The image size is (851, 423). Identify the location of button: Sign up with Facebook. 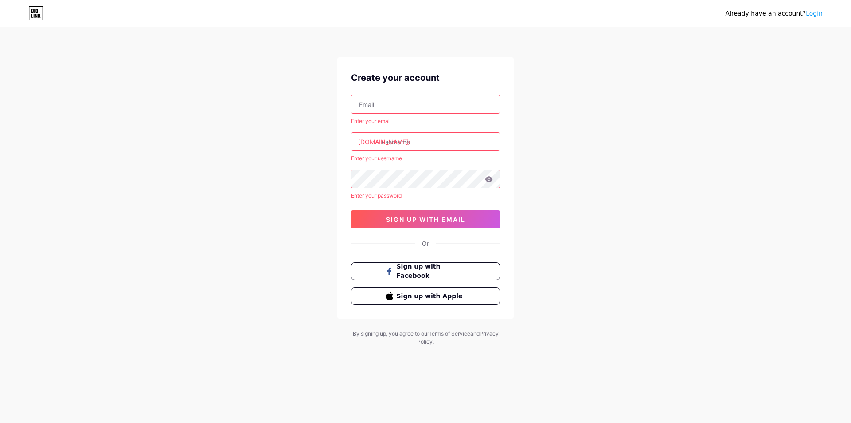
(426, 271).